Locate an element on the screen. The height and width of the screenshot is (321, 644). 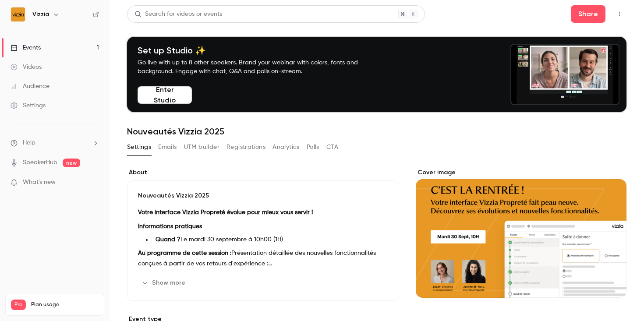
a: SpeakerHub is located at coordinates (40, 162).